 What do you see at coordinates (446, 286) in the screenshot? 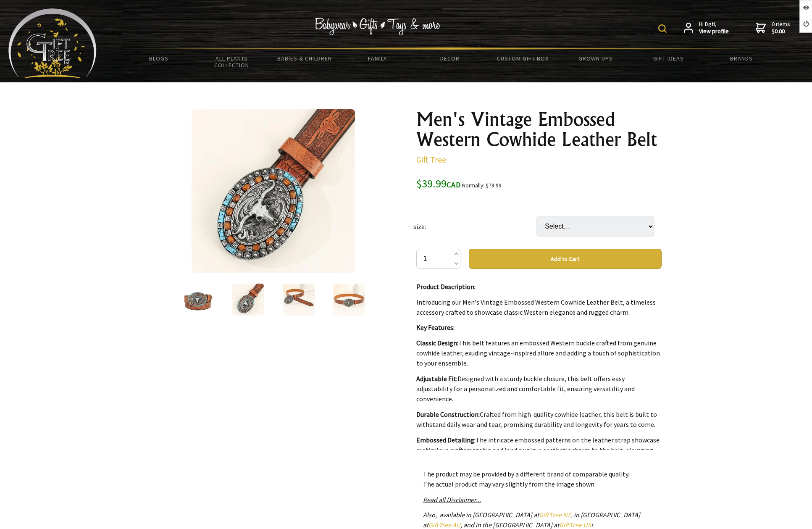
I see `strong: Product Description:` at bounding box center [446, 286].